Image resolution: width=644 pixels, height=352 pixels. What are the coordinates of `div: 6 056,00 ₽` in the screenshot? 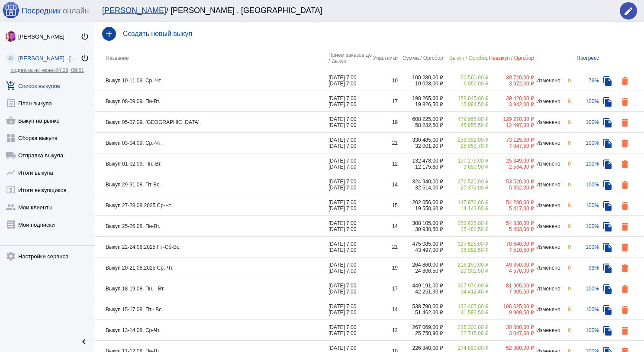 It's located at (465, 83).